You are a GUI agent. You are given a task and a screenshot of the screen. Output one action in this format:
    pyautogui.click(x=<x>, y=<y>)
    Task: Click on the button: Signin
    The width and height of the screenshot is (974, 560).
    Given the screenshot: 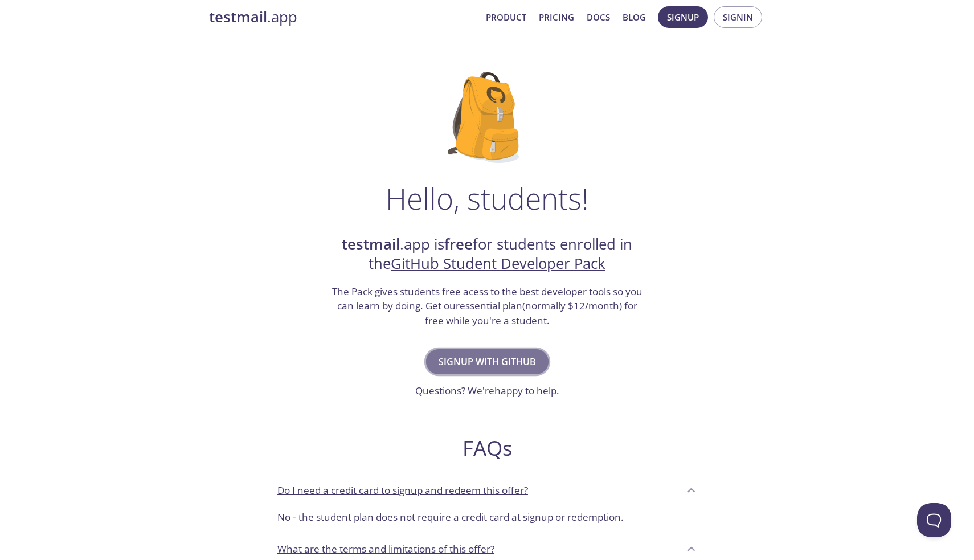 What is the action you would take?
    pyautogui.click(x=737, y=17)
    